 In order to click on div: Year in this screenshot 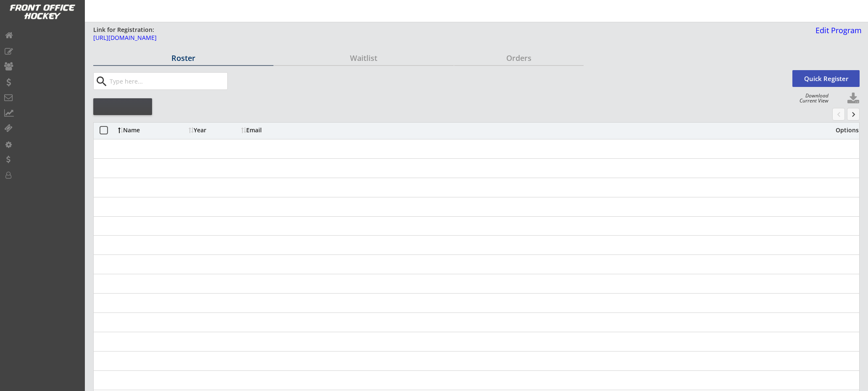, I will do `click(214, 130)`.